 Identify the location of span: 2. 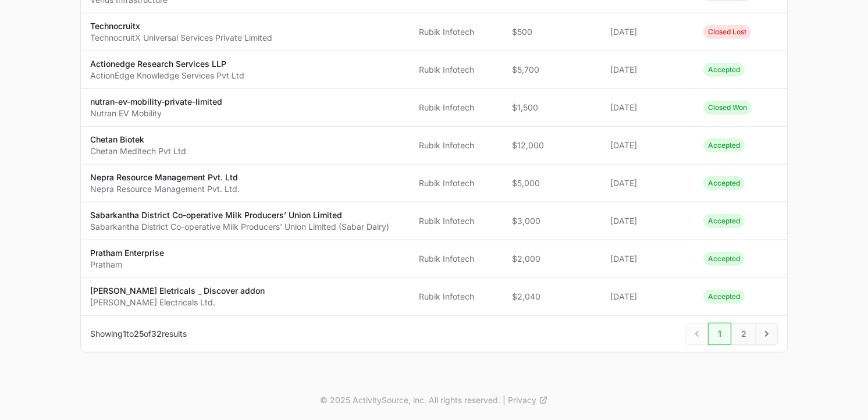
(743, 334).